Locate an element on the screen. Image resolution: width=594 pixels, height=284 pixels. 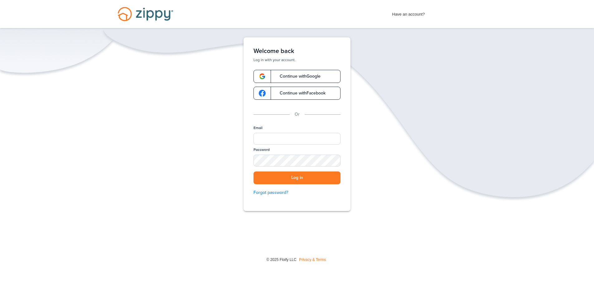
a: Forgot password? is located at coordinates (297, 193).